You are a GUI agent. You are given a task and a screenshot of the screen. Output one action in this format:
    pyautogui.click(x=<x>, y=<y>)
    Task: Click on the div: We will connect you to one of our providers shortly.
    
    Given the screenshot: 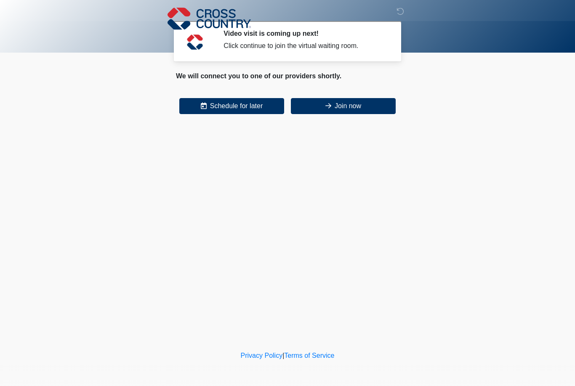 What is the action you would take?
    pyautogui.click(x=287, y=76)
    